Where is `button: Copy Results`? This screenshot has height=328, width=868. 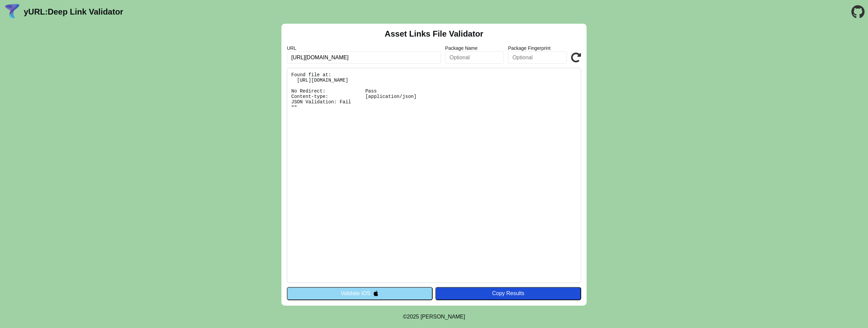 button: Copy Results is located at coordinates (508, 293).